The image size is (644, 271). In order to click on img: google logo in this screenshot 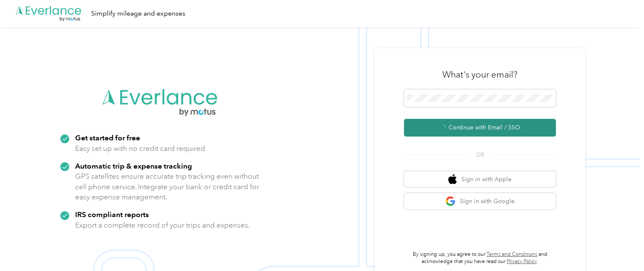, I will do `click(450, 201)`.